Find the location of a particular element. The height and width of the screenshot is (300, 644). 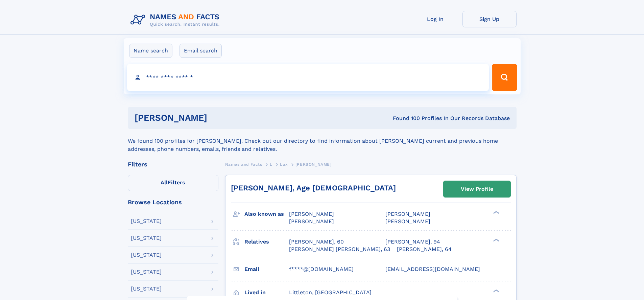

h3: Relatives is located at coordinates (267, 242).